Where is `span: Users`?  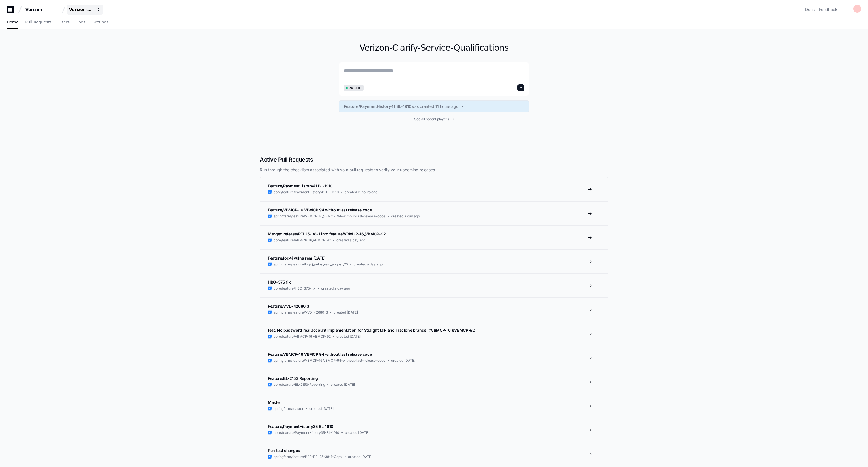
span: Users is located at coordinates (64, 22).